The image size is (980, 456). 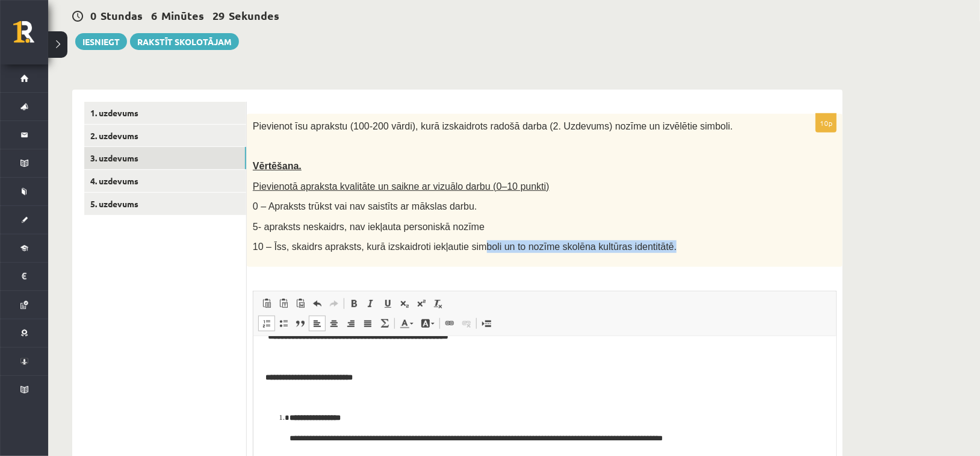 What do you see at coordinates (351, 324) in the screenshot?
I see `a: Align Right` at bounding box center [351, 324].